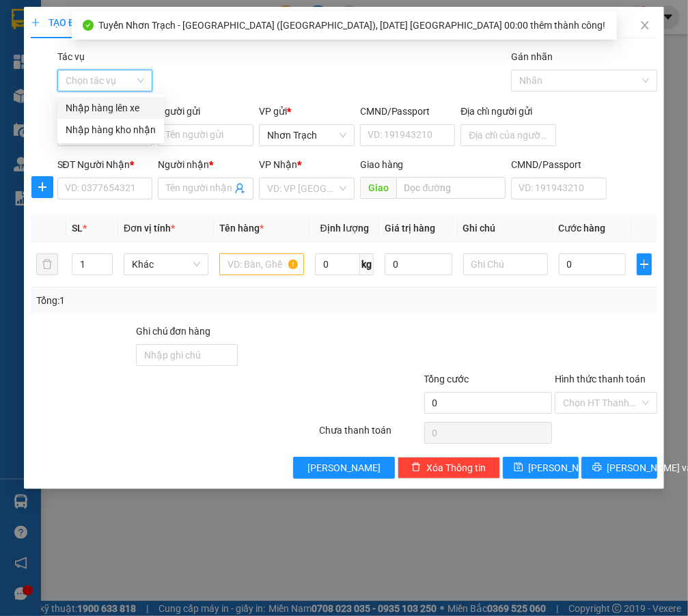  What do you see at coordinates (597, 468) in the screenshot?
I see `span: printer` at bounding box center [597, 468].